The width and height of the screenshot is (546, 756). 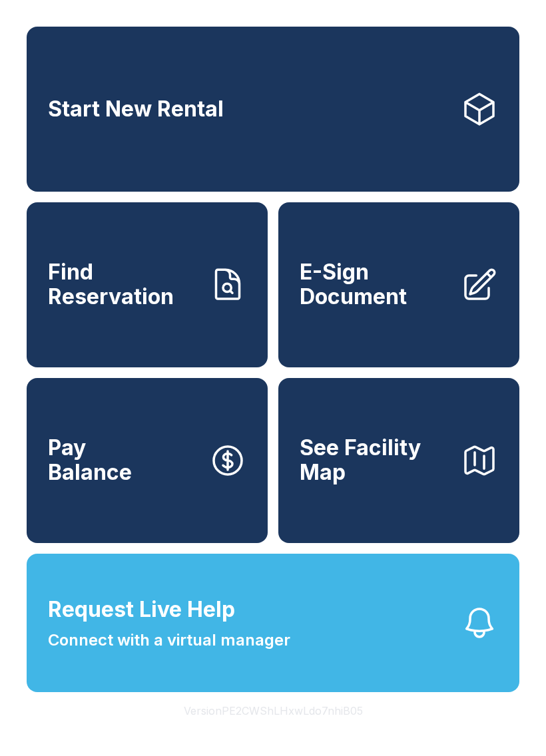 What do you see at coordinates (147, 461) in the screenshot?
I see `a: PayBalance` at bounding box center [147, 461].